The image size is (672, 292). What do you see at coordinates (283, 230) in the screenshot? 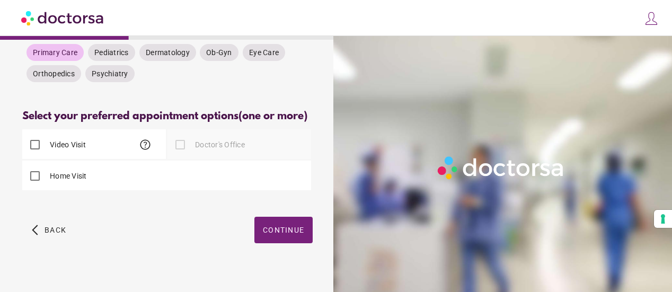
I see `span: Continue` at bounding box center [283, 230].